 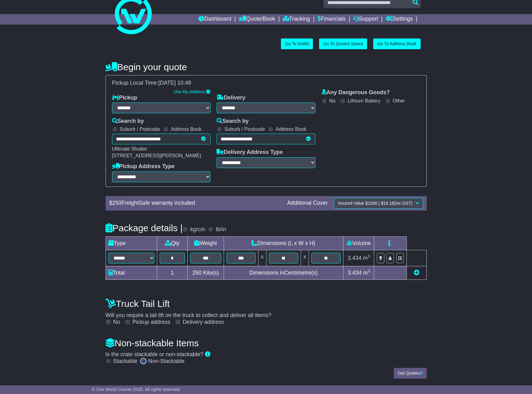 What do you see at coordinates (410, 373) in the screenshot?
I see `button: Get Quotes` at bounding box center [410, 373].